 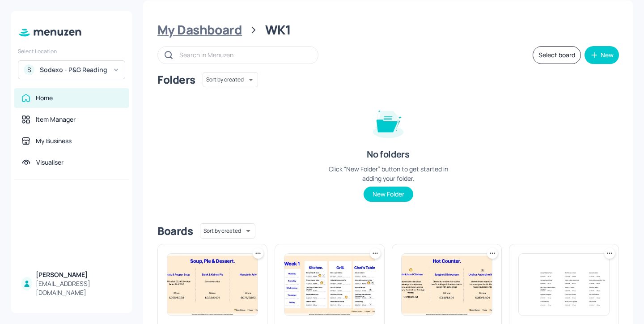 What do you see at coordinates (244, 54) in the screenshot?
I see `input: Search in Menuzen` at bounding box center [244, 54].